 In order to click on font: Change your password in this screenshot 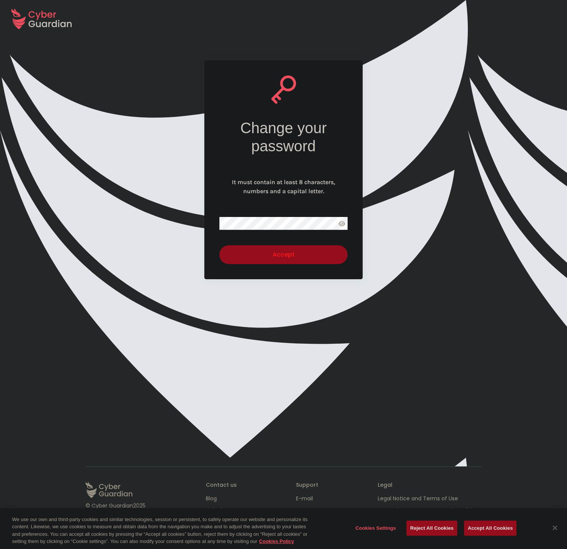, I will do `click(283, 137)`.